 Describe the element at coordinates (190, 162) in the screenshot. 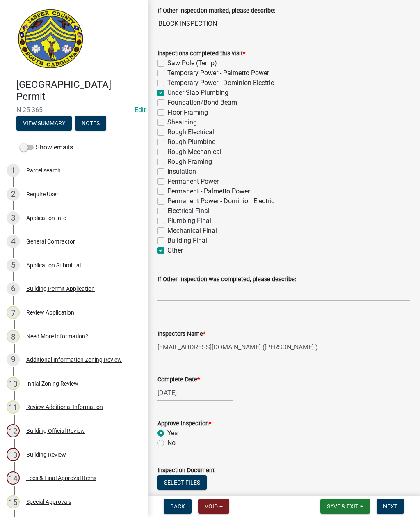

I see `label: Rough Framing` at that location.